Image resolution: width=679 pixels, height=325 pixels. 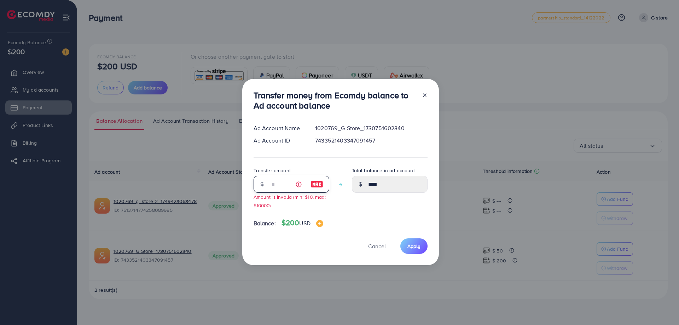 I want to click on label: Total balance in ad account, so click(x=383, y=170).